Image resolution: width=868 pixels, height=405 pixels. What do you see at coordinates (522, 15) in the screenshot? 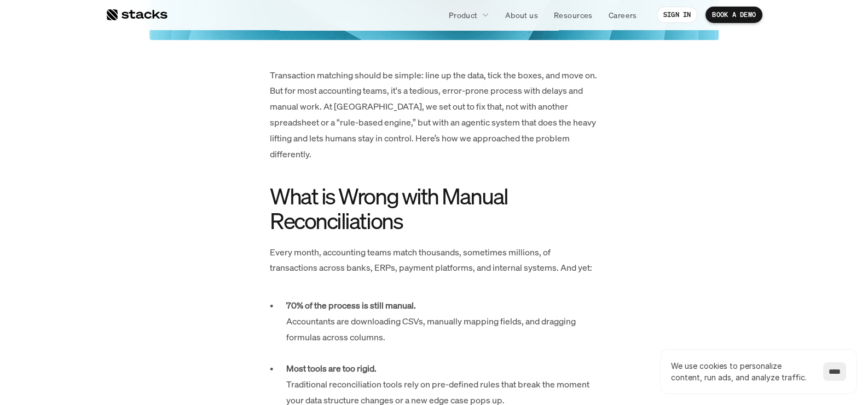
I see `a: About us` at bounding box center [522, 15].